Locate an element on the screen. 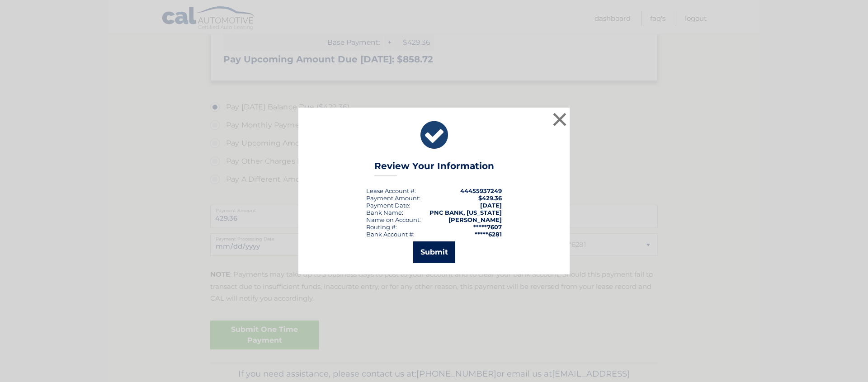  div: Payment Amount: is located at coordinates (393, 198).